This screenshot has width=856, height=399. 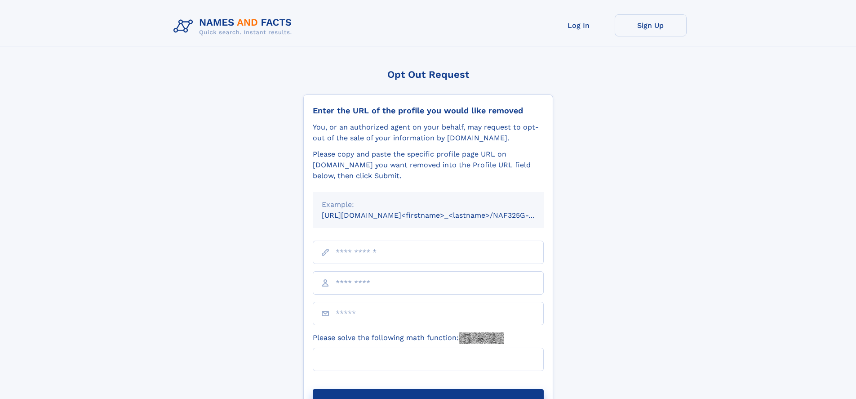 I want to click on div: Opt Out Request, so click(x=428, y=74).